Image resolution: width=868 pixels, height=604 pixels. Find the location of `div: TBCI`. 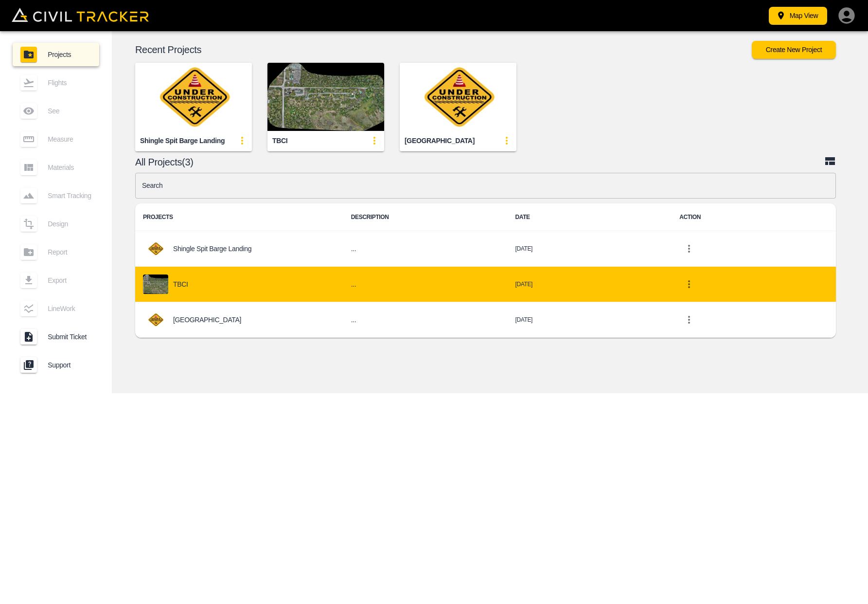

div: TBCI is located at coordinates (280, 141).